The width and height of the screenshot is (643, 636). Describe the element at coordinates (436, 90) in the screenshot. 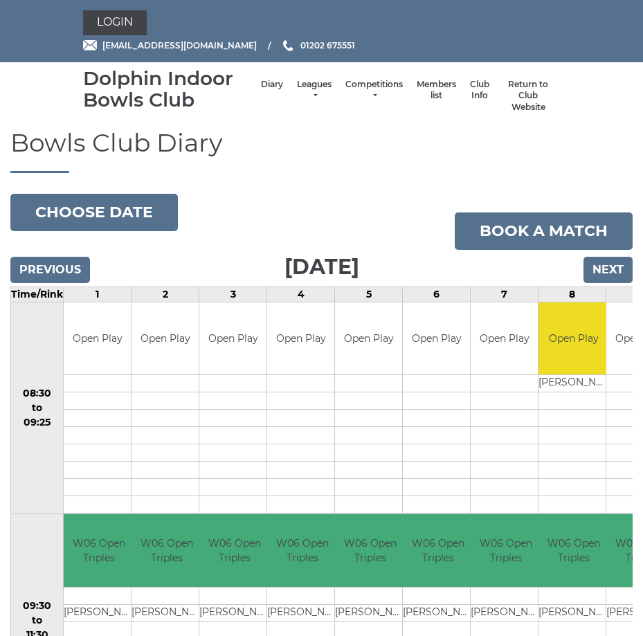

I see `a: Members list` at that location.